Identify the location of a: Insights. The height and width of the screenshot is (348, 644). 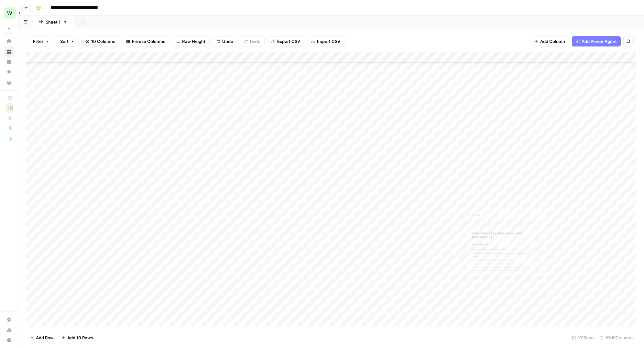
(9, 62).